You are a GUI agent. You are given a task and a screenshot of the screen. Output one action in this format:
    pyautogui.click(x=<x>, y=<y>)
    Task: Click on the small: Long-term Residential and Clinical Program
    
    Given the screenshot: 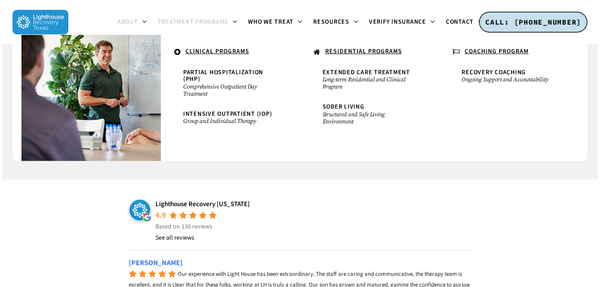 What is the action you would take?
    pyautogui.click(x=370, y=83)
    